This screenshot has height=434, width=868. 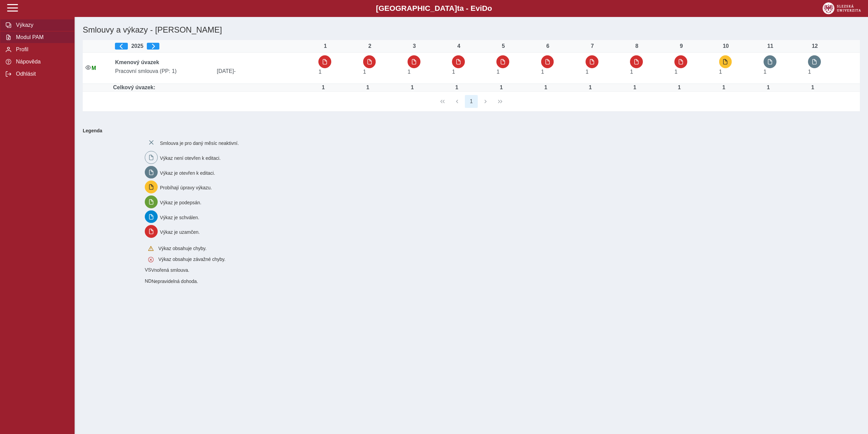 What do you see at coordinates (370, 46) in the screenshot?
I see `div: 2` at bounding box center [370, 46].